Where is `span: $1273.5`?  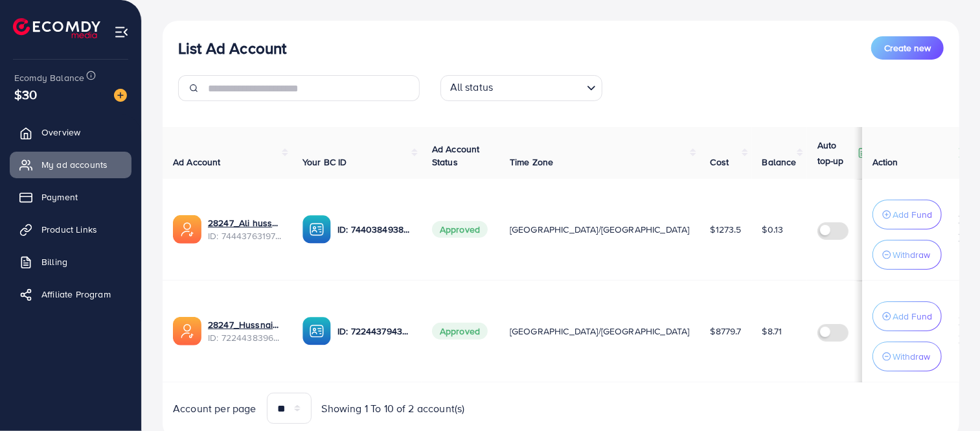 span: $1273.5 is located at coordinates (726, 229).